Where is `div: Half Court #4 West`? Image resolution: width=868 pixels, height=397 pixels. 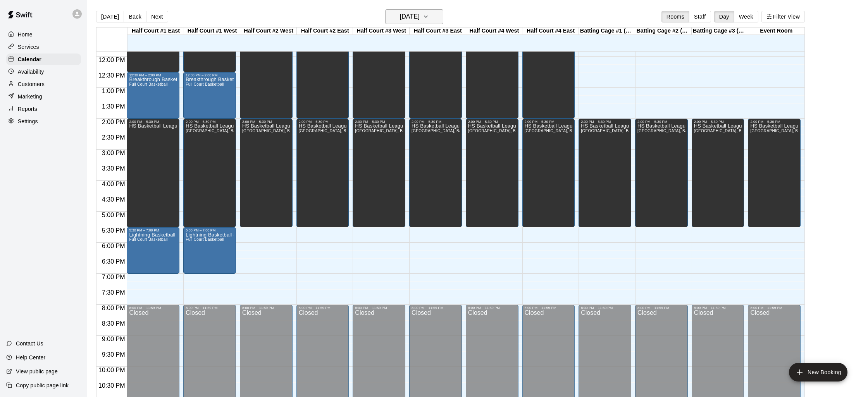
div: Half Court #4 West is located at coordinates (494, 31).